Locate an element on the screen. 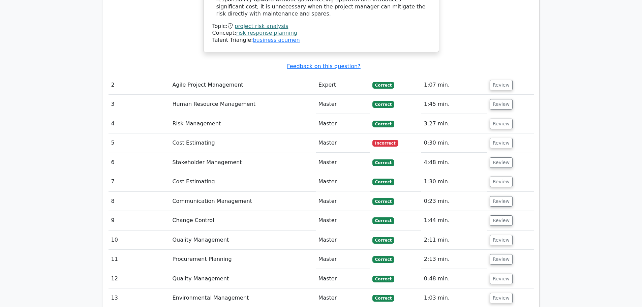 This screenshot has width=642, height=307. td: 10 is located at coordinates (139, 240).